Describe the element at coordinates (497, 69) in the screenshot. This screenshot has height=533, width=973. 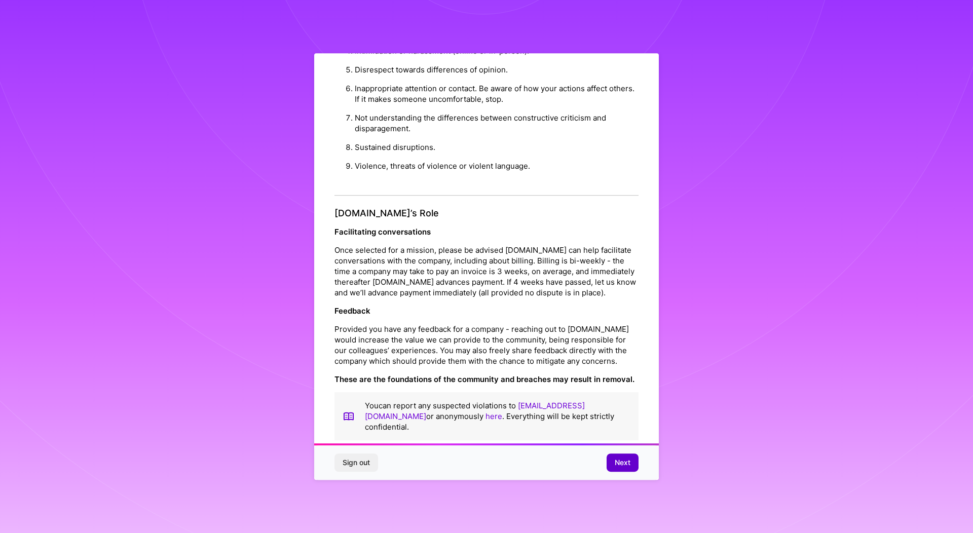
I see `li: Disrespect towards differences of opinion.` at that location.